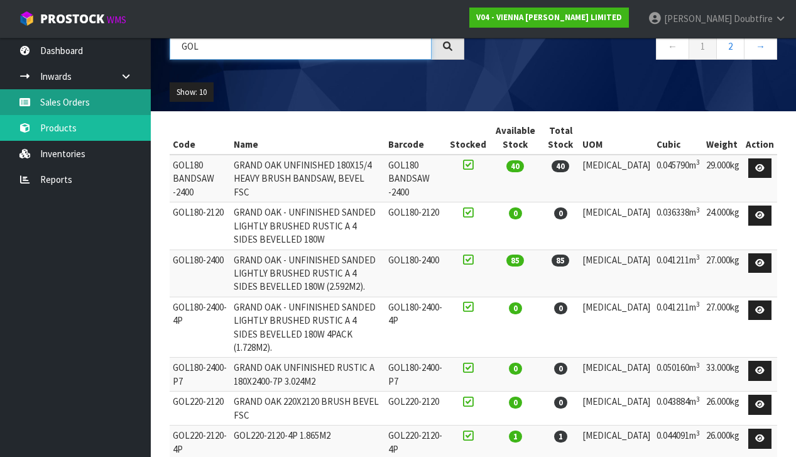 The image size is (796, 457). I want to click on td: GRAND OAK 220X2120 BRUSH BEVEL FSC, so click(308, 408).